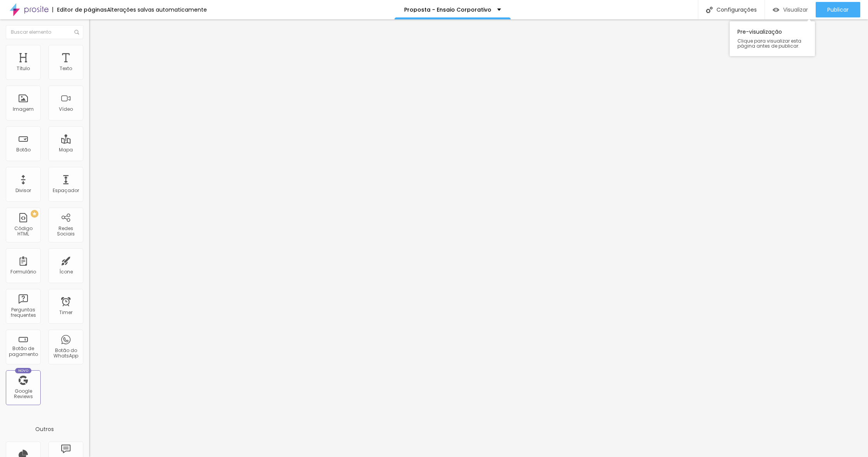  I want to click on input: Buscar elemento, so click(44, 33).